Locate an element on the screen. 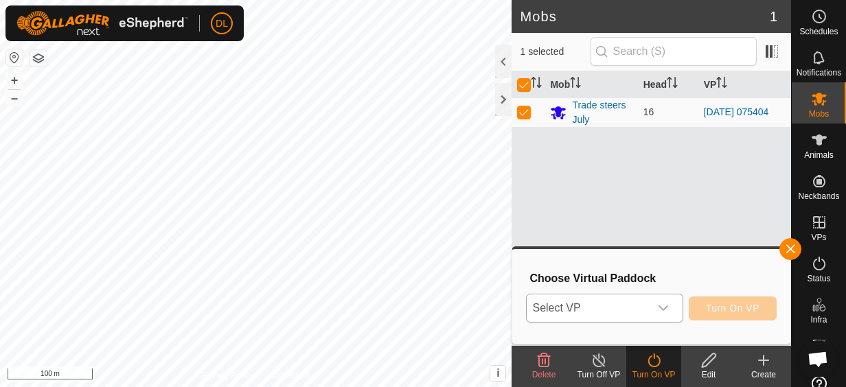  span: Mobs is located at coordinates (819, 114).